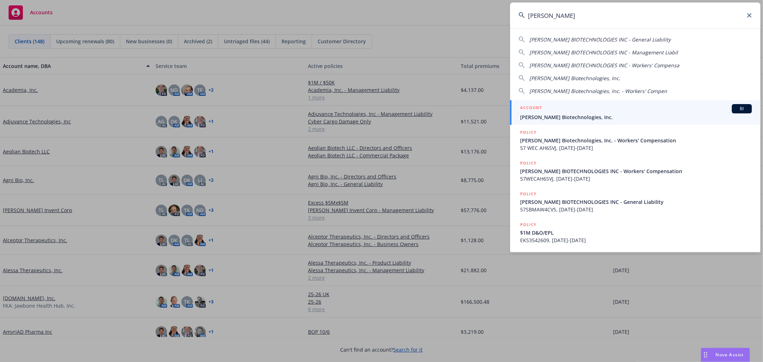 The height and width of the screenshot is (362, 763). What do you see at coordinates (705, 355) in the screenshot?
I see `div: Drag to move` at bounding box center [705, 355].